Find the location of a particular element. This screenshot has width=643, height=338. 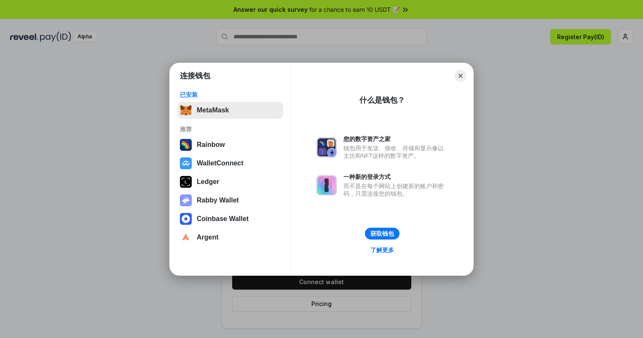

div: 而不是在每个网站上创建新的账户和密码，只需连接您的钱包。 is located at coordinates (396, 190).